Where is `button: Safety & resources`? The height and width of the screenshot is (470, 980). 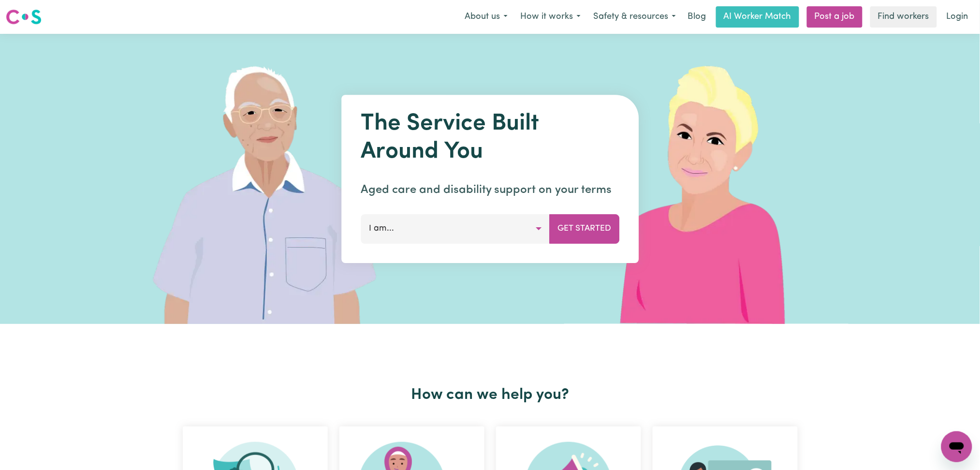 button: Safety & resources is located at coordinates (635, 17).